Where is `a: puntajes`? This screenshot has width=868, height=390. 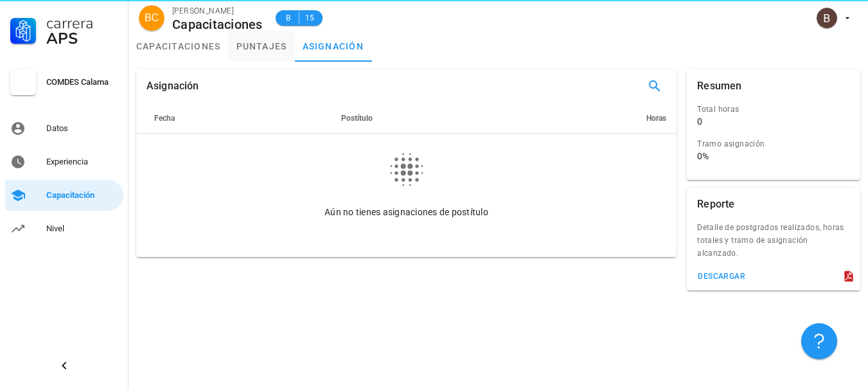
a: puntajes is located at coordinates (262, 46).